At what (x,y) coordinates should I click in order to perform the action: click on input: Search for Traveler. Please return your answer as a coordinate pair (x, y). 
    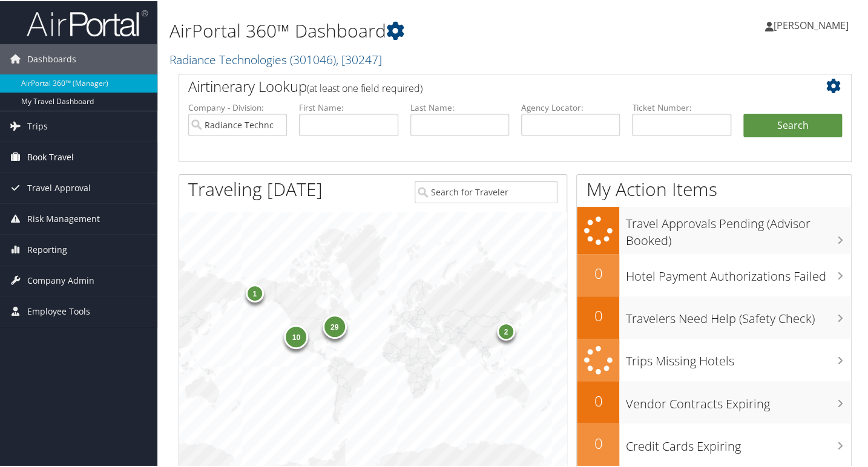
    Looking at the image, I should click on (486, 190).